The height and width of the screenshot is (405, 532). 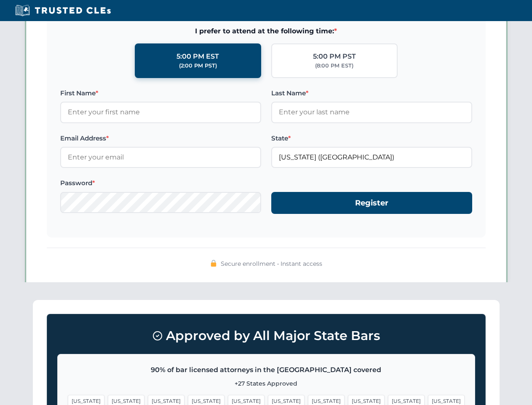 What do you see at coordinates (372, 202) in the screenshot?
I see `button: Register` at bounding box center [372, 202].